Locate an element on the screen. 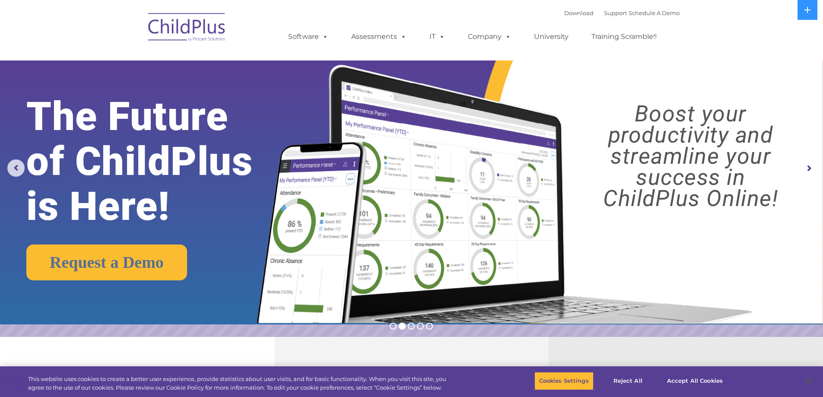 This screenshot has height=397, width=823. div: This website uses cookies to create a better user experience, provide statistics about user visit... is located at coordinates (240, 383).